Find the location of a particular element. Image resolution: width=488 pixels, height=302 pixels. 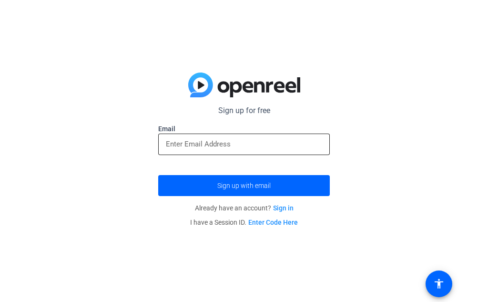

button: Sign up with email is located at coordinates (244, 185).